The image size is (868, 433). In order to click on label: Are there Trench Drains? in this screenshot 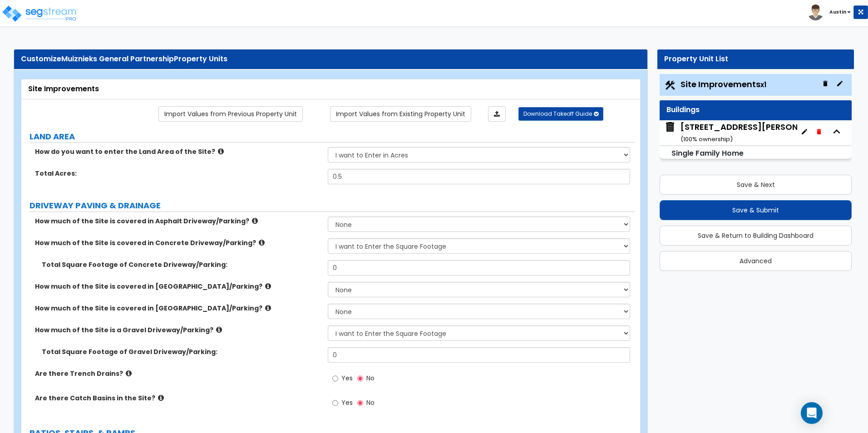, I will do `click(178, 374)`.